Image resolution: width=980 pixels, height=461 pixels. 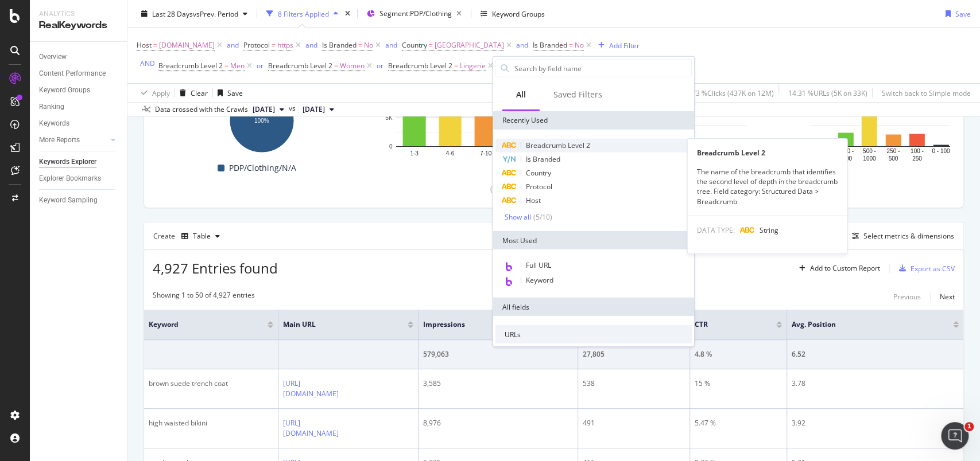 What do you see at coordinates (73, 140) in the screenshot?
I see `a: More Reports` at bounding box center [73, 140].